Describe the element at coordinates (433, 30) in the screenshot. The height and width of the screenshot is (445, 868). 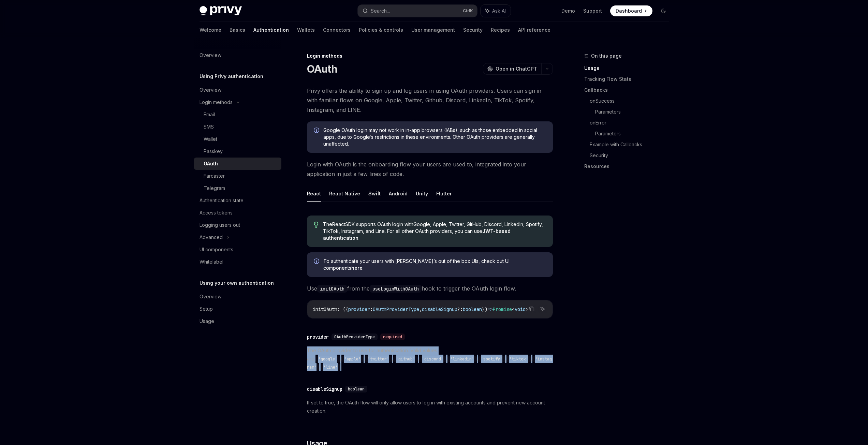
I see `a: User management` at that location.